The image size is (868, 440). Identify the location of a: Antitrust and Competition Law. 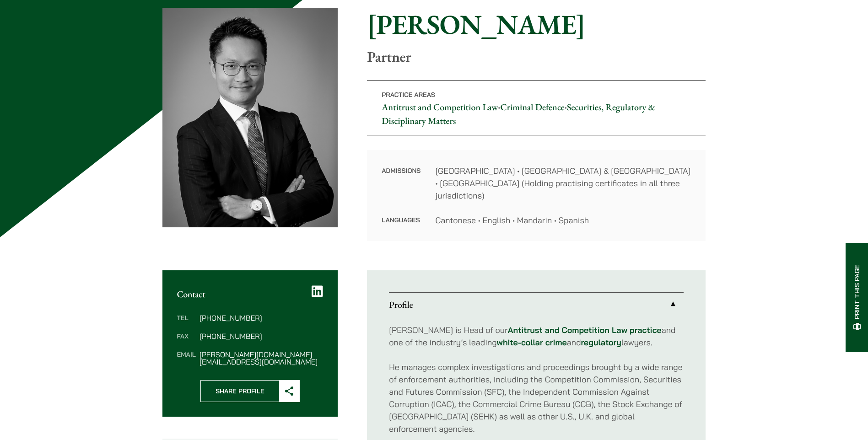
(440, 107).